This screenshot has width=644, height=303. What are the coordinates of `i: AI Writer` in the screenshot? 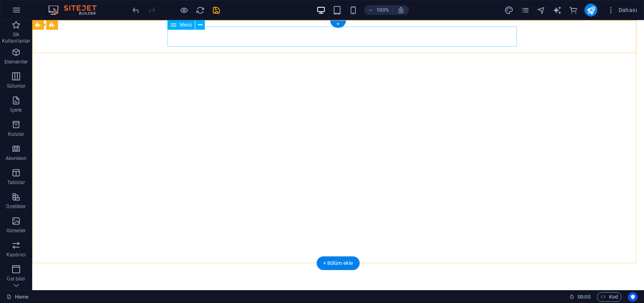 It's located at (557, 10).